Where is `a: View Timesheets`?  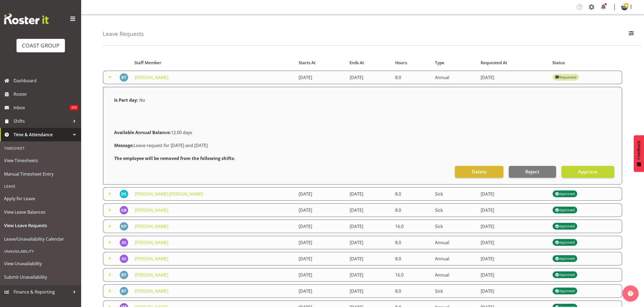
a: View Timesheets is located at coordinates (40, 160).